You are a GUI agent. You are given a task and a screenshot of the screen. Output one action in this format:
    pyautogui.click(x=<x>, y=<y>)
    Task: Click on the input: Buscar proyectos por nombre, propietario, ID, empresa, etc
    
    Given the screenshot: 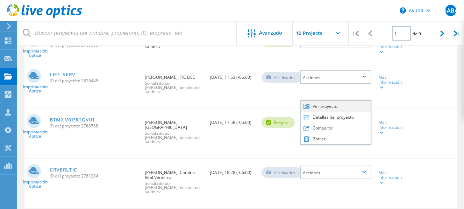 What is the action you would take?
    pyautogui.click(x=127, y=33)
    